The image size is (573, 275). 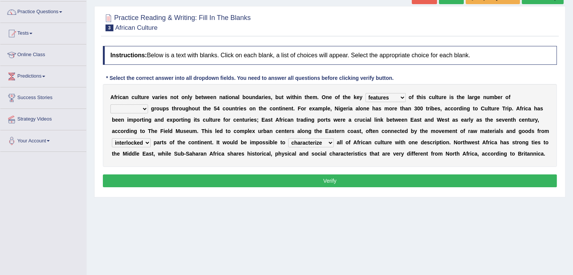 What do you see at coordinates (277, 120) in the screenshot?
I see `b: A` at bounding box center [277, 120].